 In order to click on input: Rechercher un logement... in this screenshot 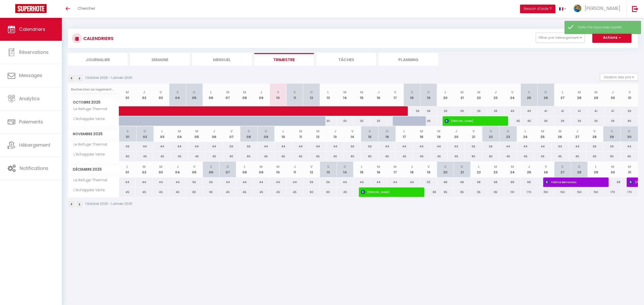, I will do `click(93, 89)`.